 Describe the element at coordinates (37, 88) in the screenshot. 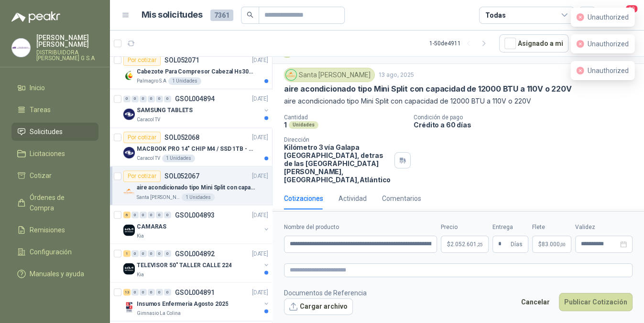

I see `span: Inicio` at that location.